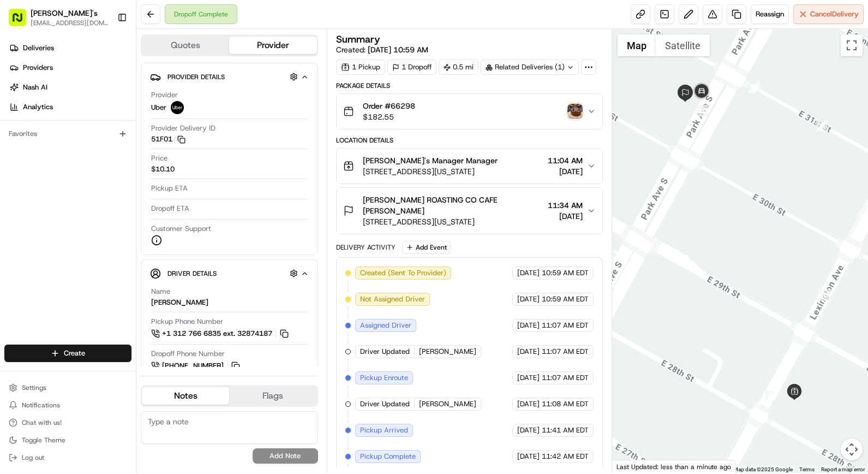  Describe the element at coordinates (701, 111) in the screenshot. I see `div: 21` at that location.